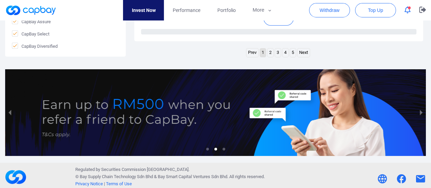 This screenshot has width=431, height=188. I want to click on button: Top Up, so click(376, 10).